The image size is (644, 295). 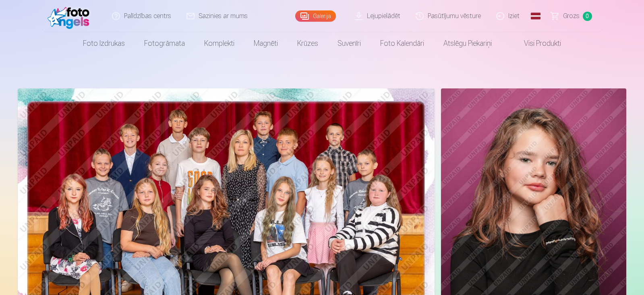 What do you see at coordinates (536, 44) in the screenshot?
I see `a: Visi produkti` at bounding box center [536, 44].